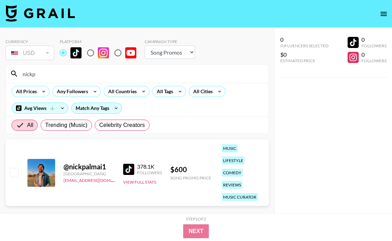  Describe the element at coordinates (232, 184) in the screenshot. I see `div: reviews` at that location.